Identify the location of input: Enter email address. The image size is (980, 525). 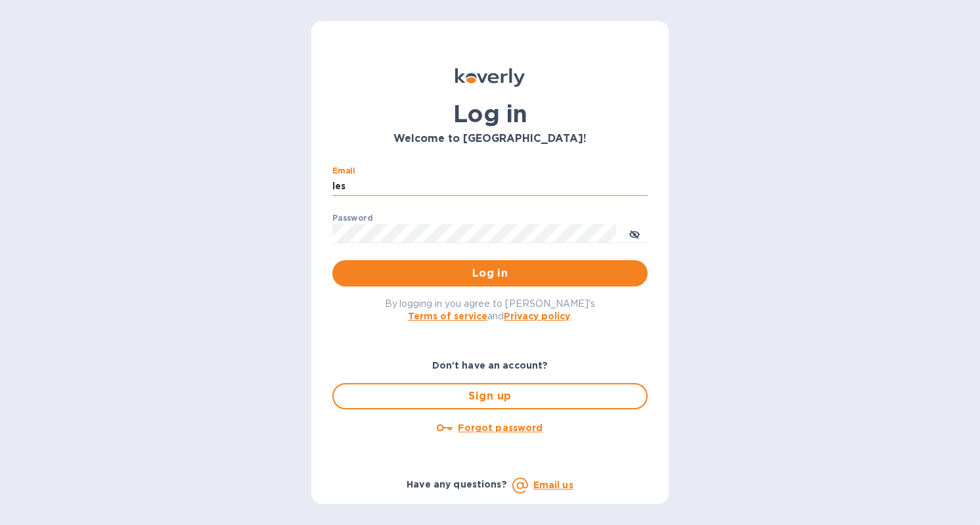
(490, 186).